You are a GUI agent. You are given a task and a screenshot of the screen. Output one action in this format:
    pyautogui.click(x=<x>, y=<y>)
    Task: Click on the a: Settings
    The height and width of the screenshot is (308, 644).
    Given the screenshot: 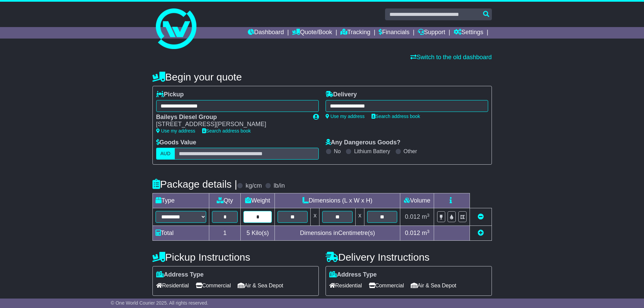 What is the action you would take?
    pyautogui.click(x=468, y=33)
    